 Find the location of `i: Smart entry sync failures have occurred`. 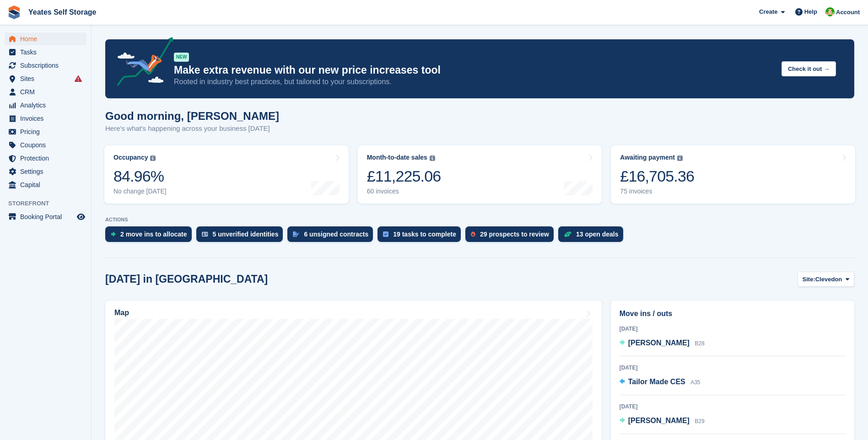

i: Smart entry sync failures have occurred is located at coordinates (78, 79).